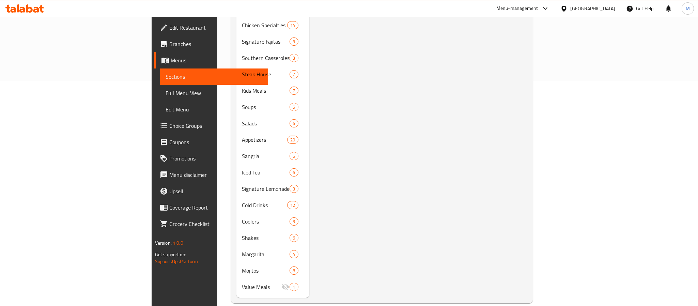  Describe the element at coordinates (177, 261) in the screenshot. I see `a: Support.OpsPlatform` at that location.